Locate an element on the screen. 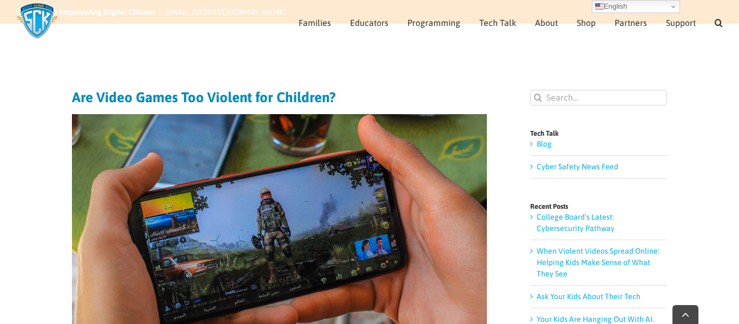  span: Shop is located at coordinates (586, 23).